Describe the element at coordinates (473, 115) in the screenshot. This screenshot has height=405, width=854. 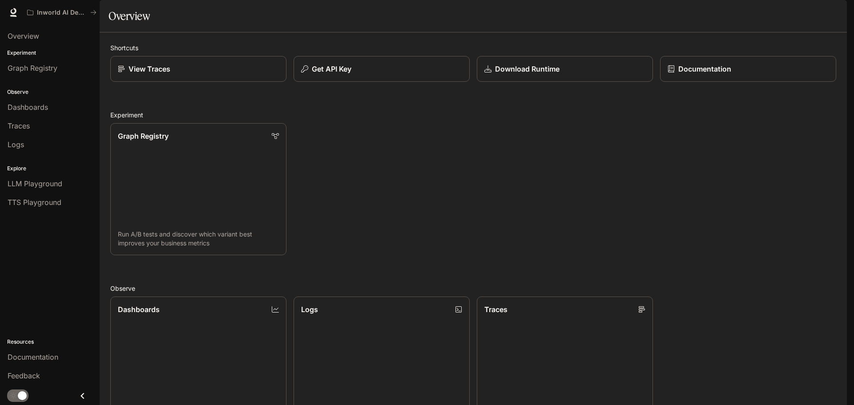
I see `h2: Experiment` at that location.